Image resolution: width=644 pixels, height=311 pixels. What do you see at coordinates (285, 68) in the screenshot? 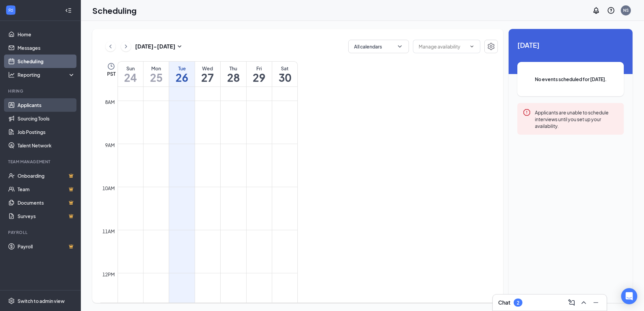
I see `div: Sat` at bounding box center [285, 68].